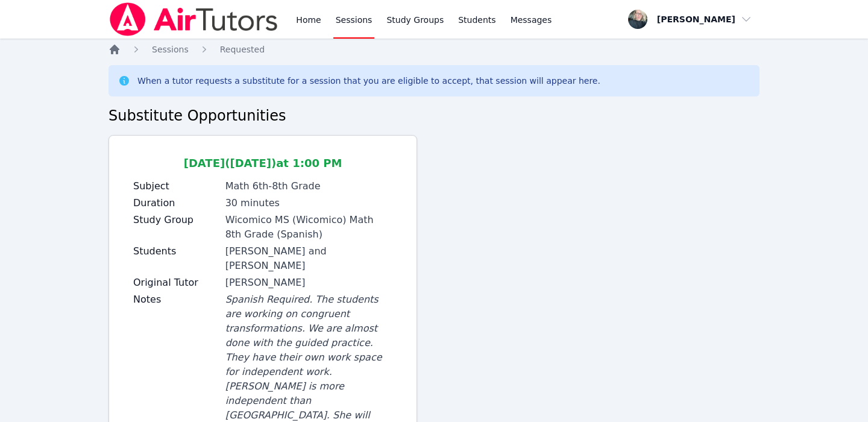 Image resolution: width=868 pixels, height=422 pixels. I want to click on div: When a tutor requests a substitute for a session that you are eligible to accept, that session wi..., so click(369, 81).